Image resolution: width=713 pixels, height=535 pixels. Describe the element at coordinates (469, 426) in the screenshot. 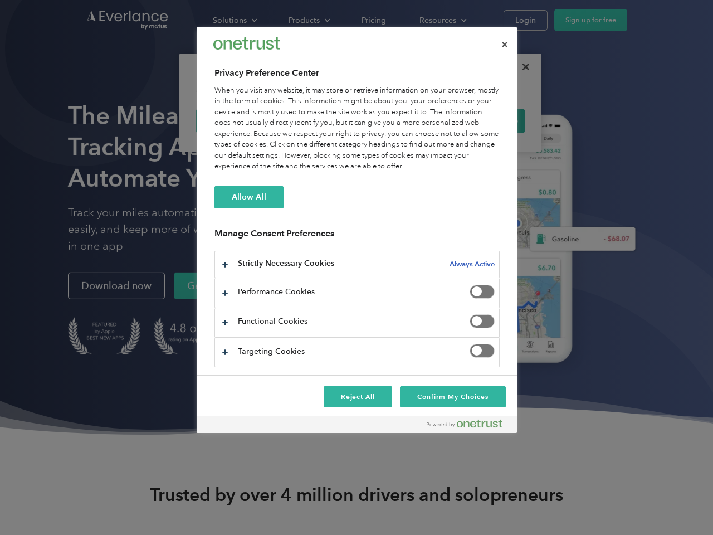

I see `a: Powered by OneTrust Opens in a new Tab` at that location.